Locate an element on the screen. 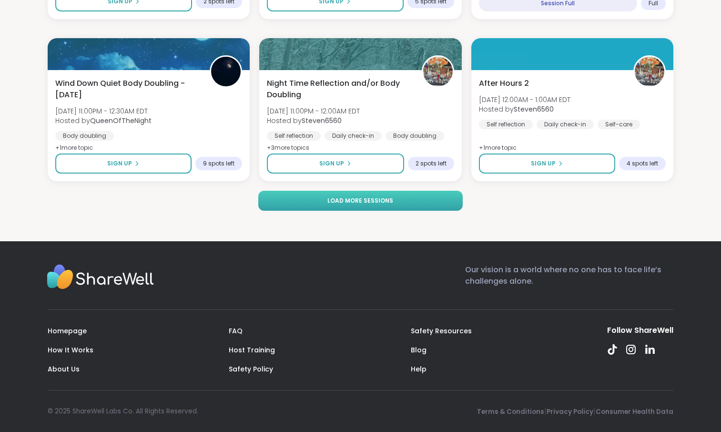 The width and height of the screenshot is (721, 432). a: Safety Policy is located at coordinates (251, 369).